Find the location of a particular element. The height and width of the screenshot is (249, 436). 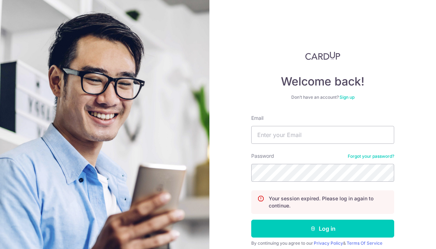

div: Don’t have an account? is located at coordinates (322, 97).